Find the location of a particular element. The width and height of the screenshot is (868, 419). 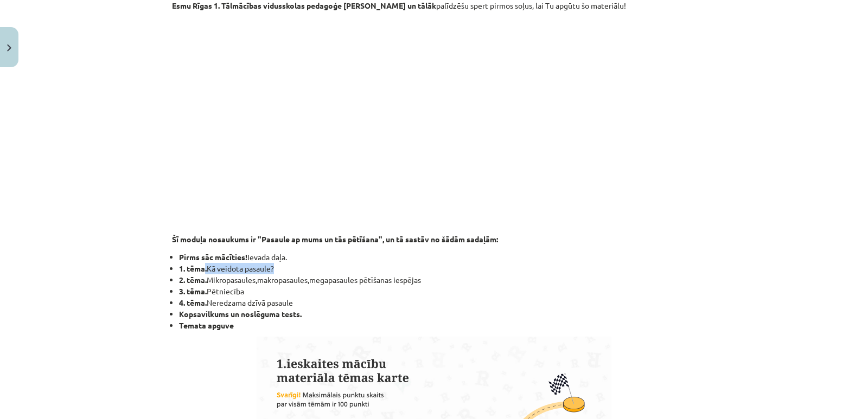

li: Pētniecība is located at coordinates (437, 291).